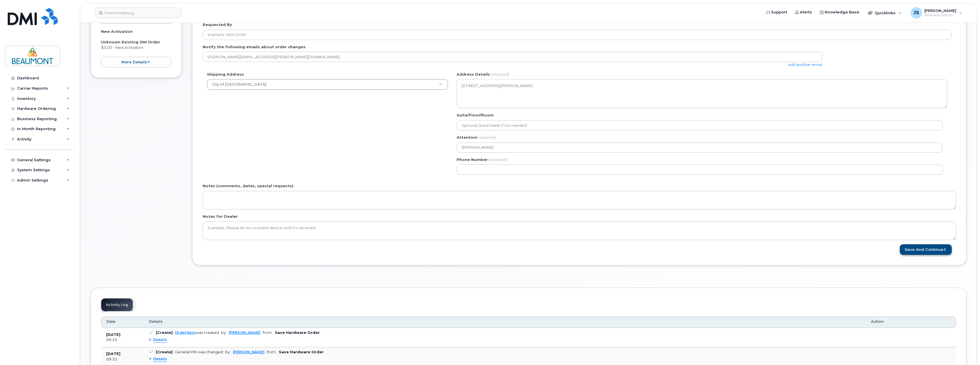  I want to click on a: OrderItem, so click(185, 332).